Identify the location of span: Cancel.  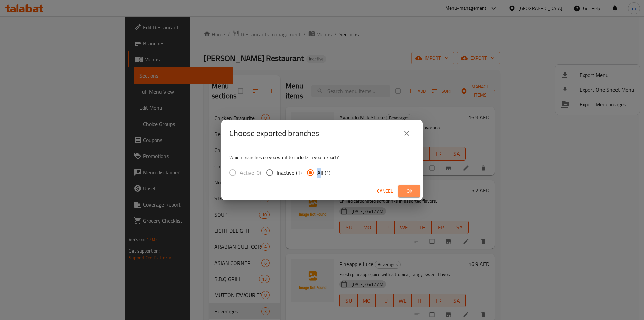
(385, 191).